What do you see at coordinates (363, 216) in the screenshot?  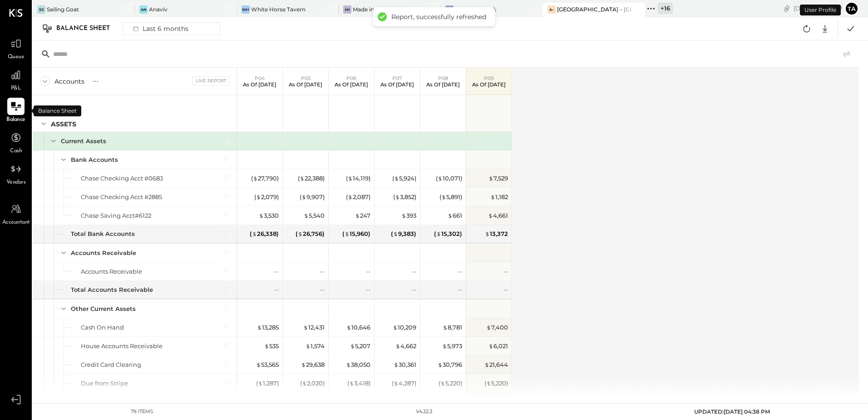 I see `div: 247` at bounding box center [363, 216].